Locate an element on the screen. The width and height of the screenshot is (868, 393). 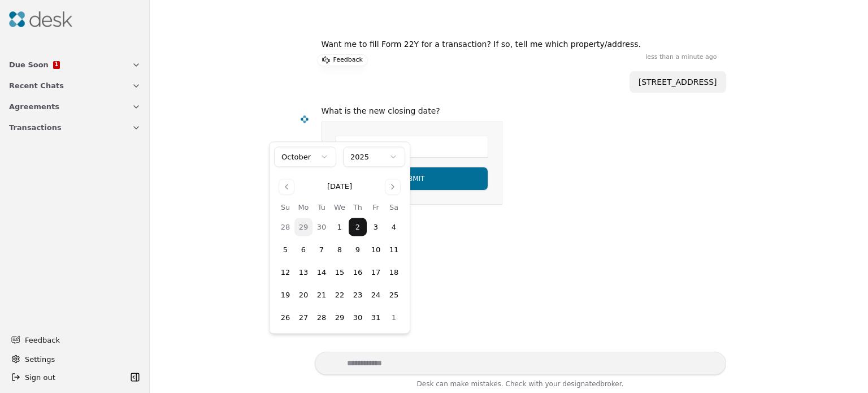
button: Go to previous month is located at coordinates (287, 187).